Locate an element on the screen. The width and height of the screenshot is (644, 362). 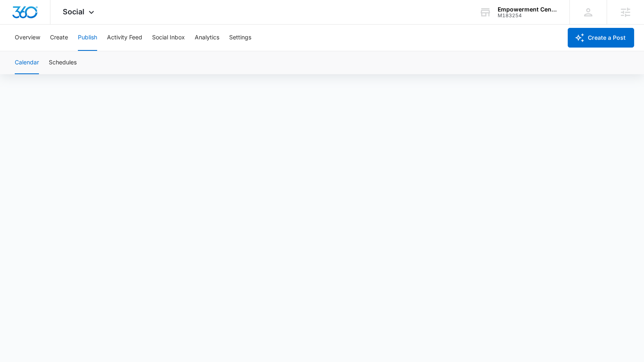
button: Create a Post is located at coordinates (601, 38).